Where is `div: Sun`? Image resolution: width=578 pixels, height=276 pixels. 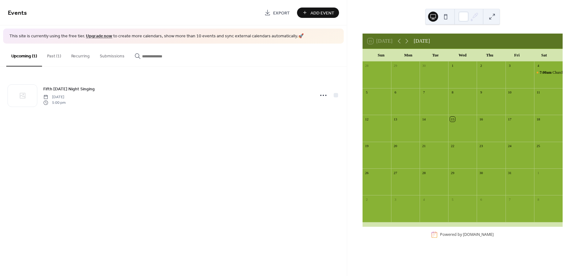
div: Sun is located at coordinates (381, 55).